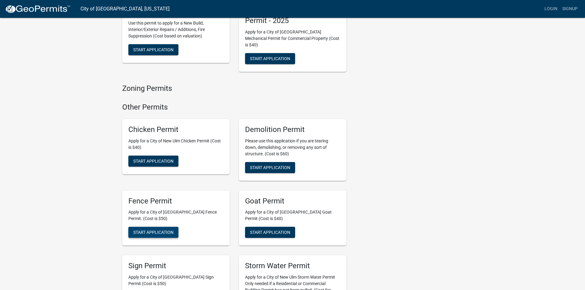 Image resolution: width=585 pixels, height=290 pixels. What do you see at coordinates (176, 266) in the screenshot?
I see `h5: Sign Permit` at bounding box center [176, 266].